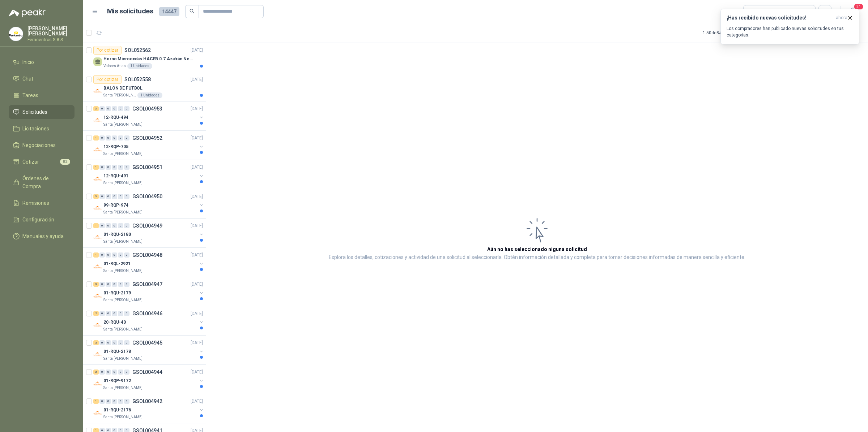 This screenshot has height=432, width=868. Describe the element at coordinates (41, 128) in the screenshot. I see `a: Licitaciones` at that location.